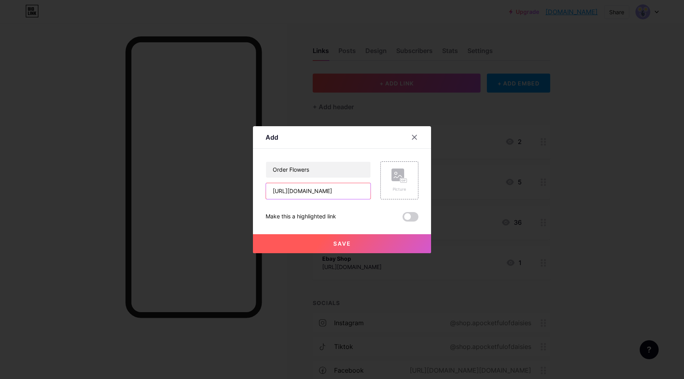 Image resolution: width=684 pixels, height=379 pixels. I want to click on input: URL, so click(318, 191).